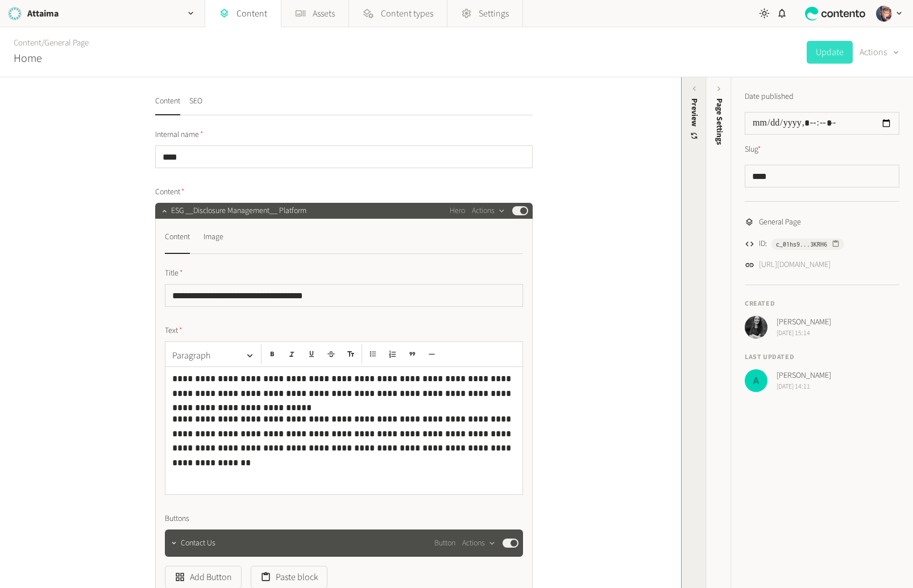 The width and height of the screenshot is (913, 588). Describe the element at coordinates (239, 211) in the screenshot. I see `span: ESG __Disclosure Management__ Platform` at that location.